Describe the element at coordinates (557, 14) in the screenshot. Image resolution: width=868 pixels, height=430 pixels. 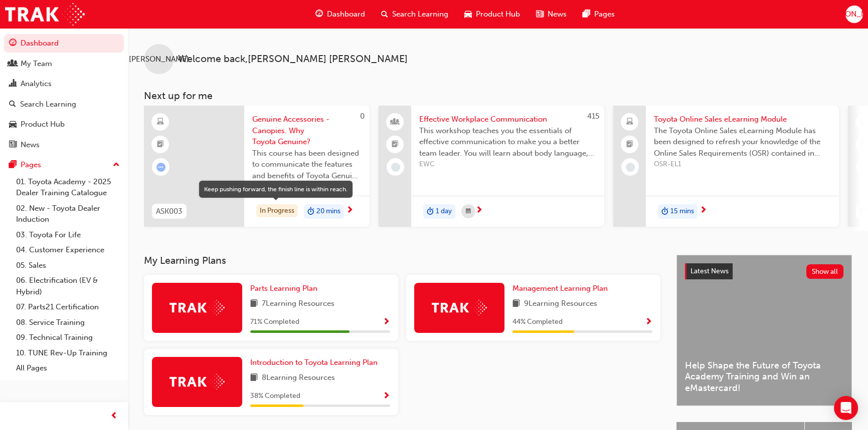
I see `span: News` at that location.